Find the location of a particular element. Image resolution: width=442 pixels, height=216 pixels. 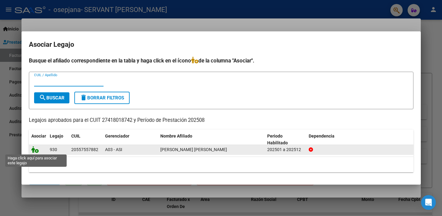

span: ROSSI SCHMALZ ALEX AGUSTIN is located at coordinates (193, 149).